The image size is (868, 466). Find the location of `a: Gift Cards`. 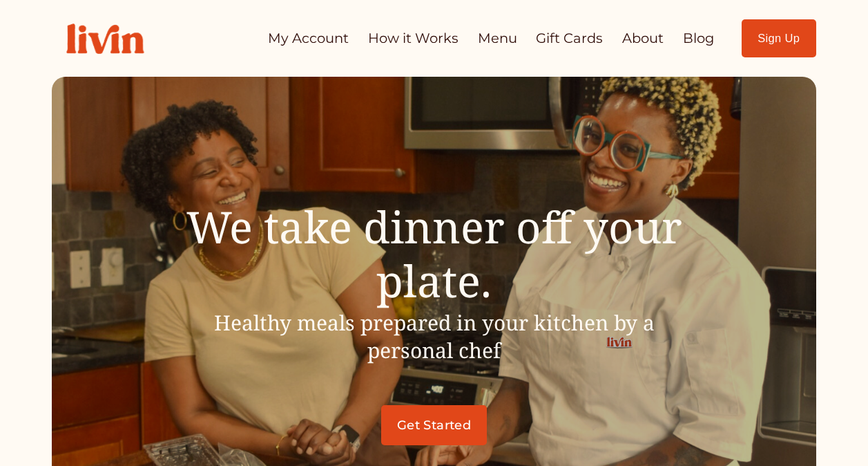

a: Gift Cards is located at coordinates (569, 38).